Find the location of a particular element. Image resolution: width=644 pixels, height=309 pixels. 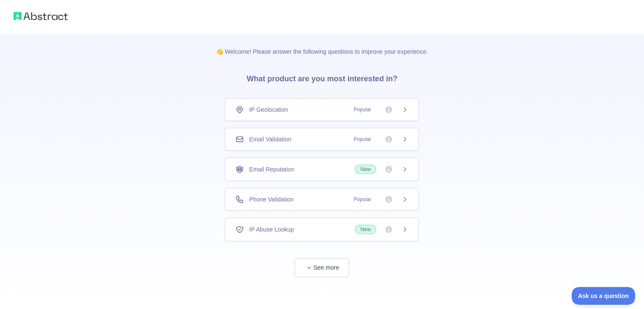

span: Phone Validation is located at coordinates (271, 199).